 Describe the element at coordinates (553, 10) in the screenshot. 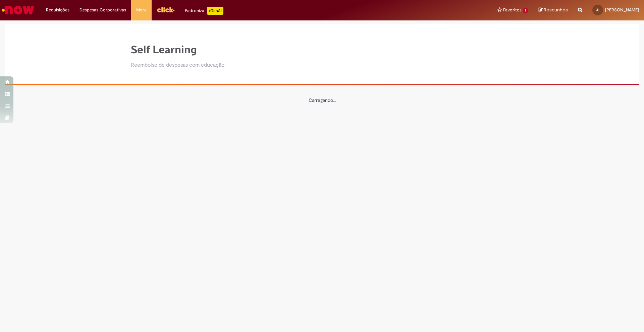

I see `a: Rascunhos` at that location.